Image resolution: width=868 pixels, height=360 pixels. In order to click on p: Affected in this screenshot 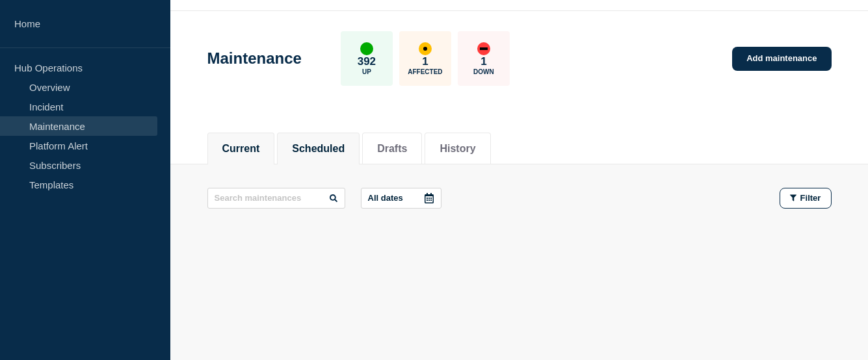, I will do `click(425, 72)`.